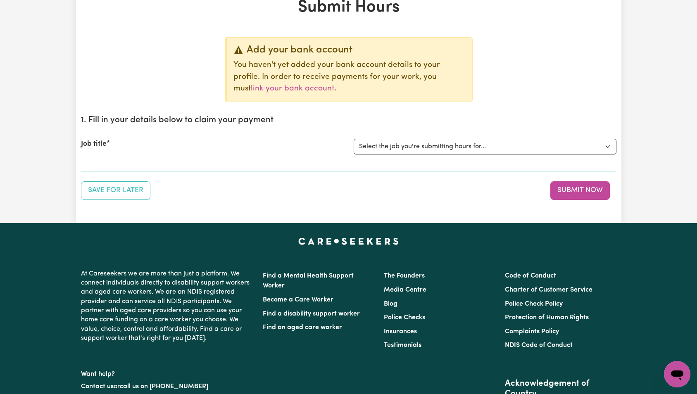 This screenshot has height=394, width=697. I want to click on a: Become a Care Worker, so click(298, 300).